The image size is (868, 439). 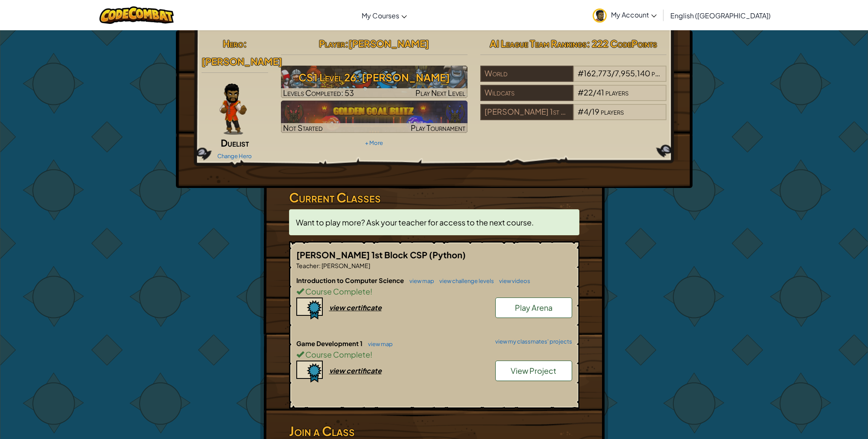 I want to click on a: + More, so click(x=374, y=143).